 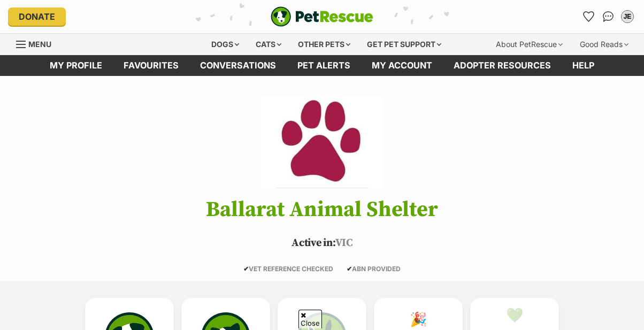 I want to click on a: Menu, so click(x=37, y=44).